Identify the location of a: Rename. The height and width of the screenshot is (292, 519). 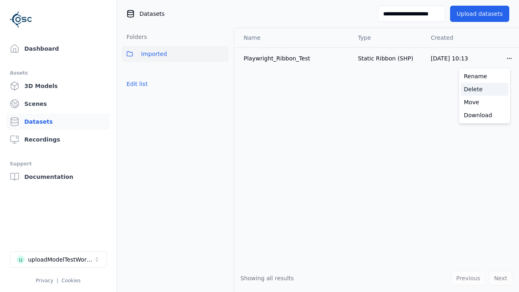
(485, 76).